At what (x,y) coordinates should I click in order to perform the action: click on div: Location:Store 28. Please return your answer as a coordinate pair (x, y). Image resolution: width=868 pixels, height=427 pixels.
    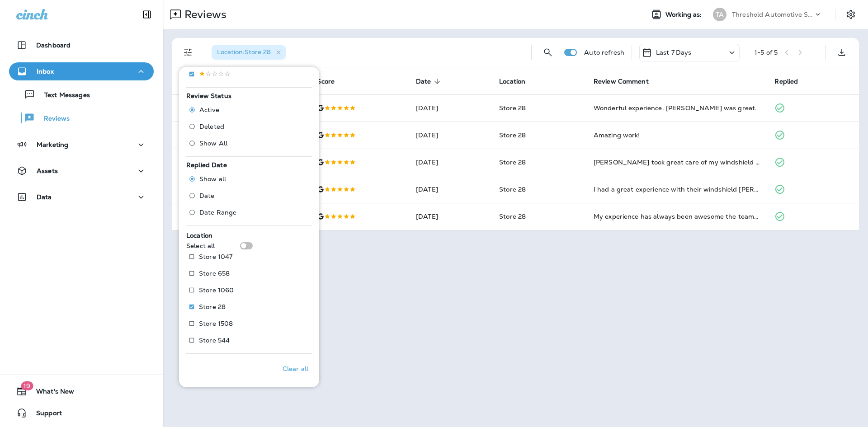
    Looking at the image, I should click on (249, 53).